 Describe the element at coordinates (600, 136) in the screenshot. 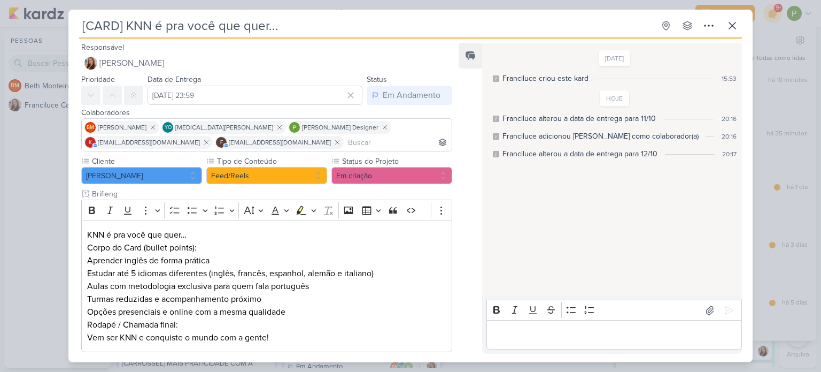

I see `div: Franciluce adicionou Paloma Paixão como colaborador(a)` at that location.